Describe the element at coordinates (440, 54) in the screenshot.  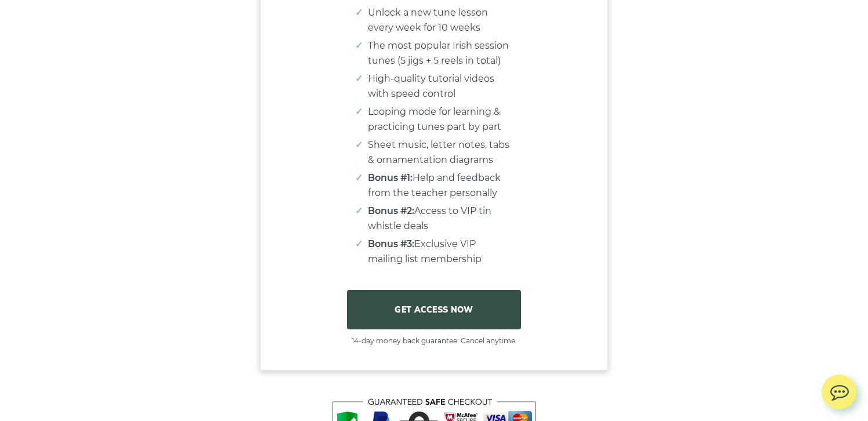
I see `li: The most popular Irish session tunes (5 jigs + 5 reels in total)` at that location.